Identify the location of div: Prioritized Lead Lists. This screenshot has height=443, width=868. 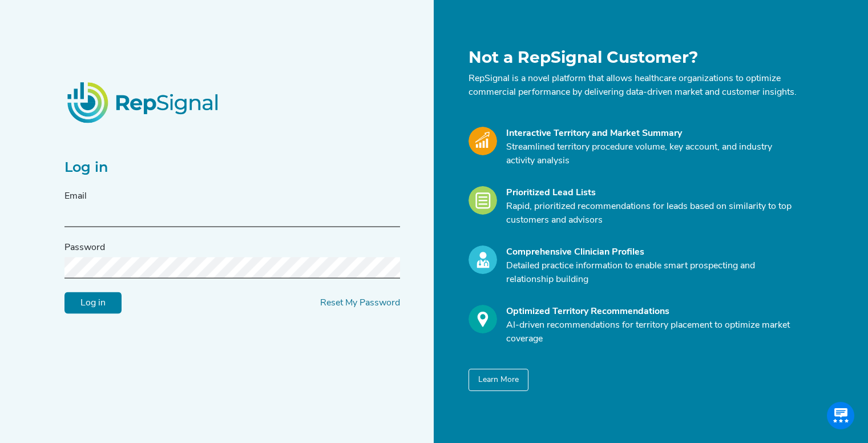
(652, 193).